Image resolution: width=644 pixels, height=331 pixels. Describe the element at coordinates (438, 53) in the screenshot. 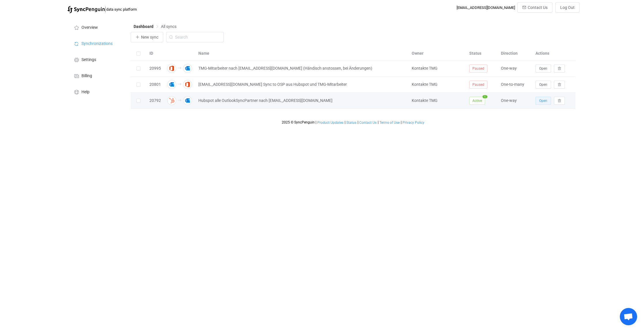

I see `div: Owner` at that location.